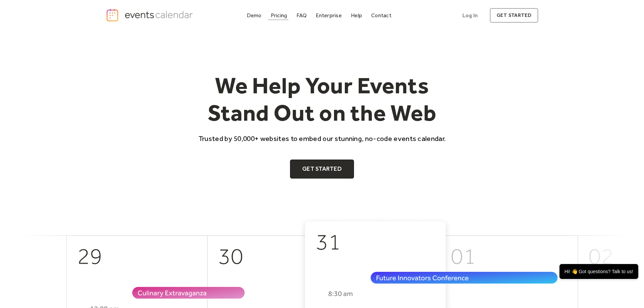 This screenshot has height=308, width=644. I want to click on a: Pricing, so click(279, 15).